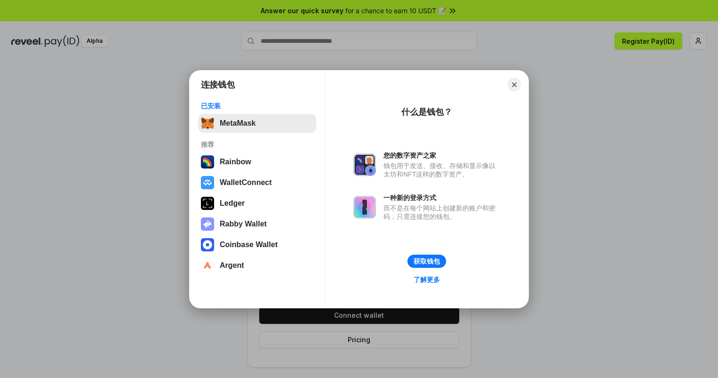 This screenshot has height=378, width=718. I want to click on h1: 连接钱包, so click(218, 85).